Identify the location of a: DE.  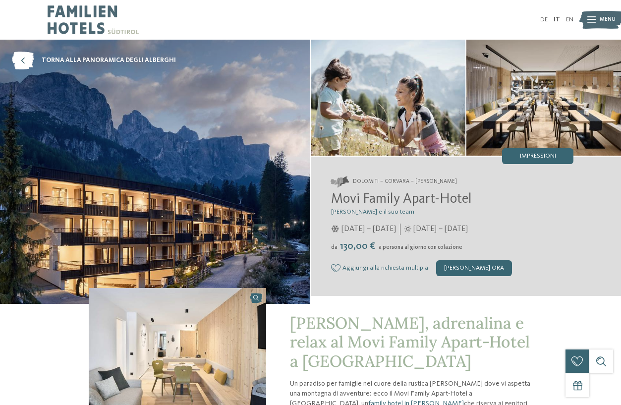
(544, 19).